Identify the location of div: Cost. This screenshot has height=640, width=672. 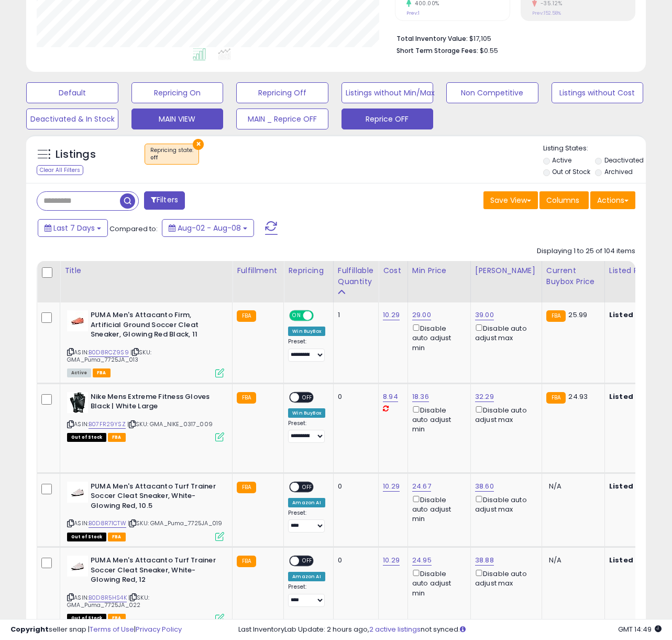
(393, 270).